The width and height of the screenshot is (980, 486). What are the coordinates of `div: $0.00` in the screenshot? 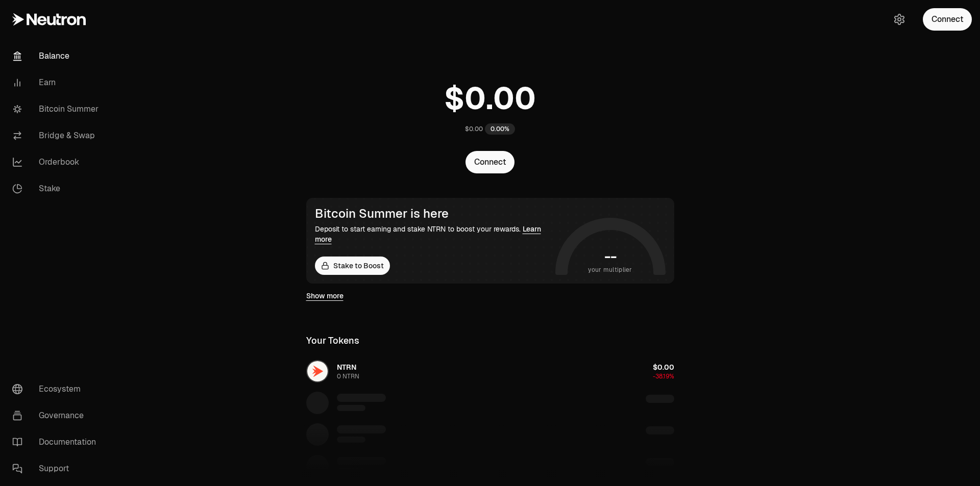 It's located at (474, 129).